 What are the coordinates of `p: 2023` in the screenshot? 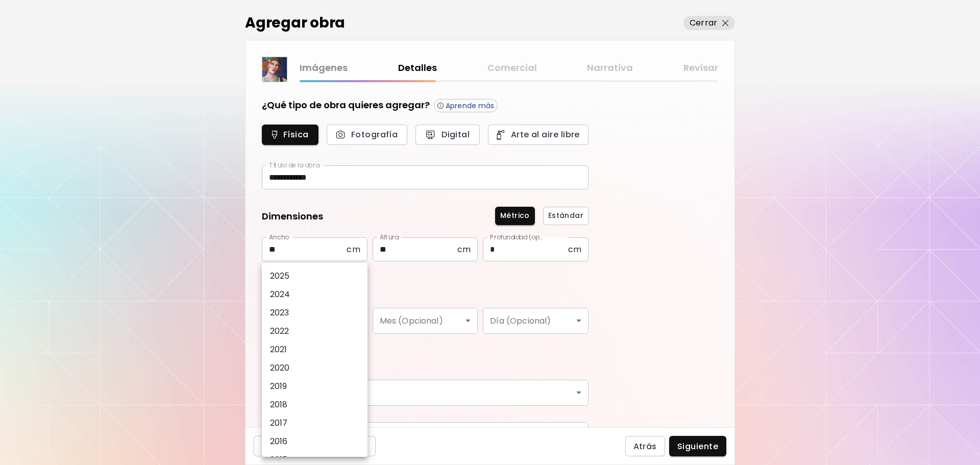 It's located at (280, 313).